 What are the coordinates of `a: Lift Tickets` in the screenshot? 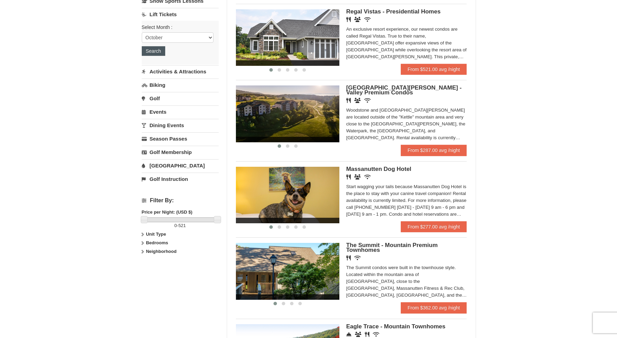 It's located at (180, 14).